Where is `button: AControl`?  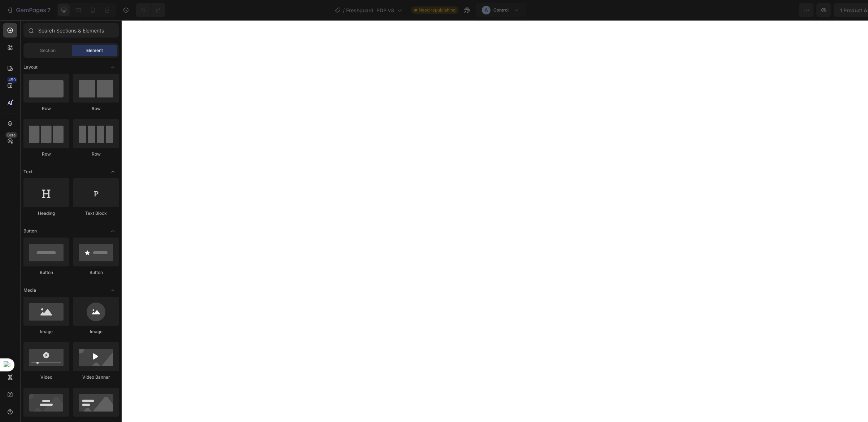
button: AControl is located at coordinates (501, 10).